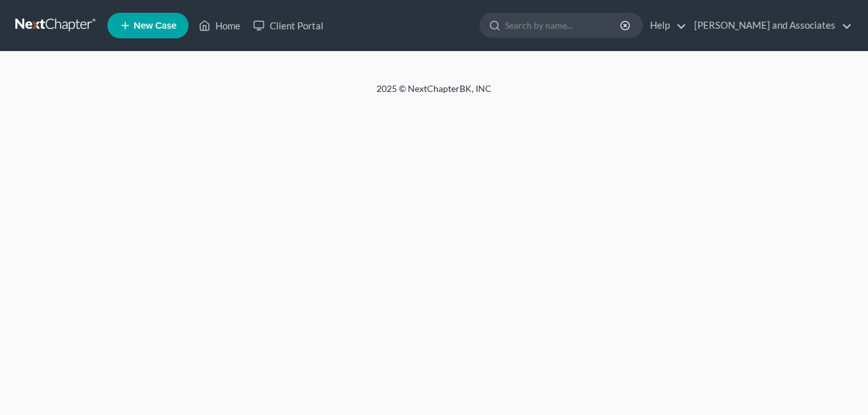  I want to click on a: Client Portal, so click(288, 25).